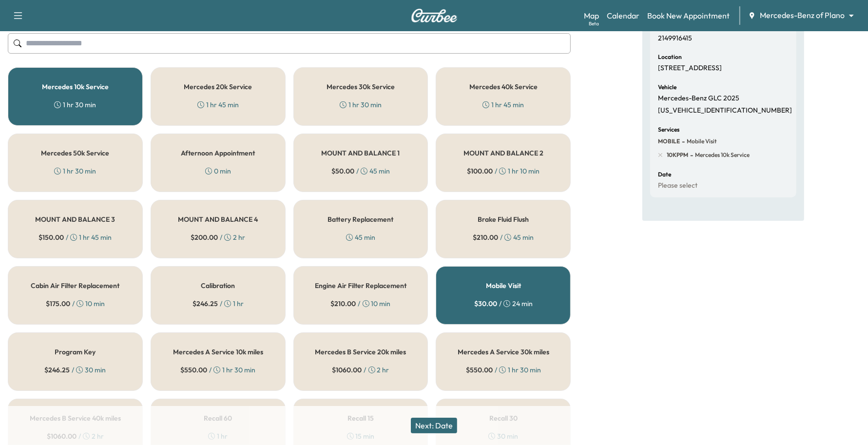 This screenshot has height=445, width=868. Describe the element at coordinates (434, 15) in the screenshot. I see `img: Curbee Logo` at that location.